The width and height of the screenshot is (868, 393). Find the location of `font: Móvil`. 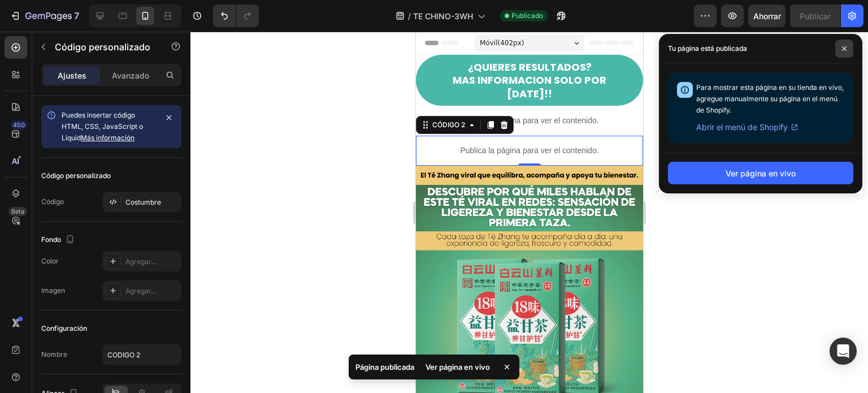

font: Móvil is located at coordinates (72, 11).